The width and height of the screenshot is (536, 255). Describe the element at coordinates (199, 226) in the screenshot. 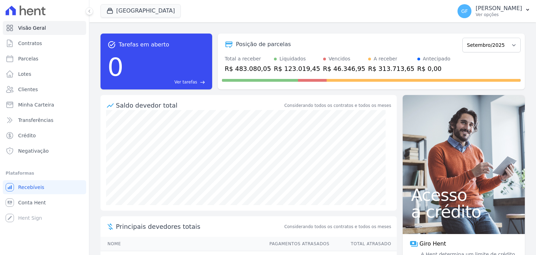

I see `span: Principais devedores totais` at that location.